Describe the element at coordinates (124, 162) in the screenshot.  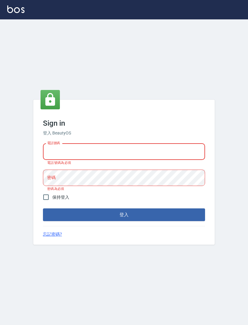
I see `p: 電話號碼為必填` at that location.